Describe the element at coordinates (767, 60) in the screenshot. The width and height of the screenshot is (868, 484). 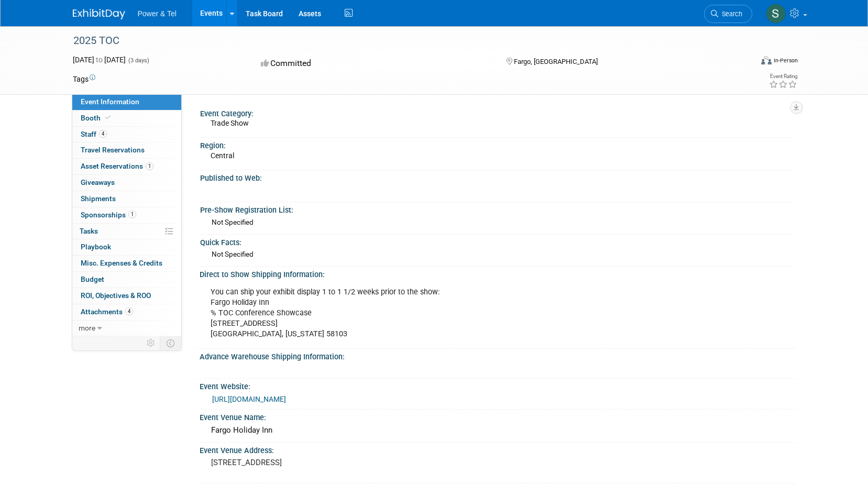
I see `img: Format-Inperson.png` at that location.